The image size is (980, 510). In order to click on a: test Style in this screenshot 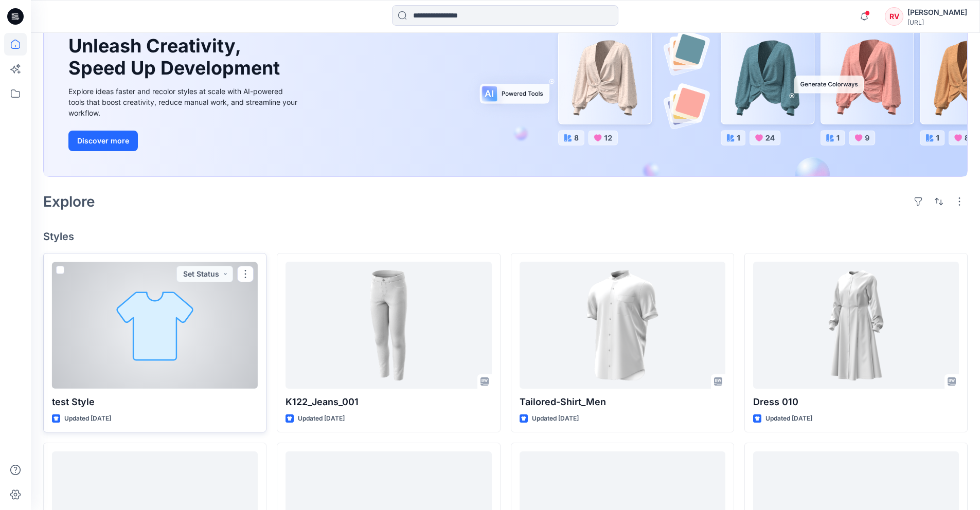, I will do `click(155, 325)`.